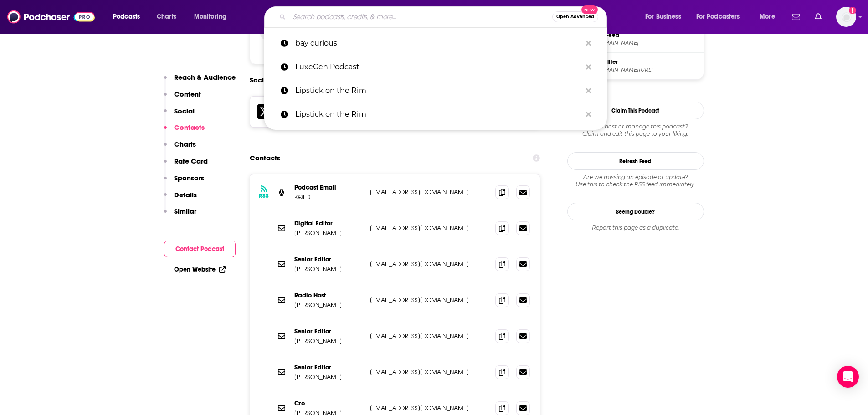 The image size is (868, 415). What do you see at coordinates (261, 80) in the screenshot?
I see `h2: Socials` at bounding box center [261, 80].